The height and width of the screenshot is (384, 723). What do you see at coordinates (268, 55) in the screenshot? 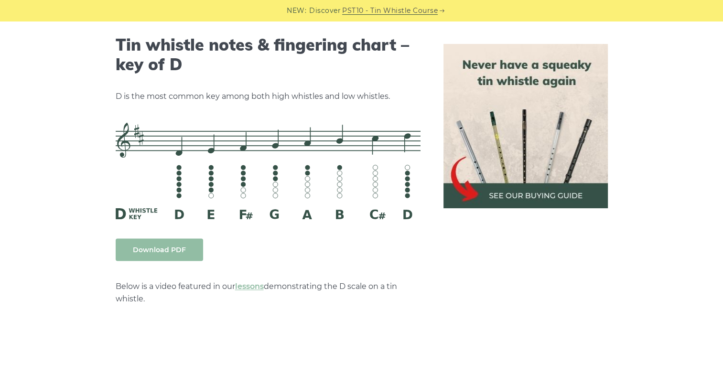
I see `h2: Tin whistle notes & fingering chart – key of D` at bounding box center [268, 55].